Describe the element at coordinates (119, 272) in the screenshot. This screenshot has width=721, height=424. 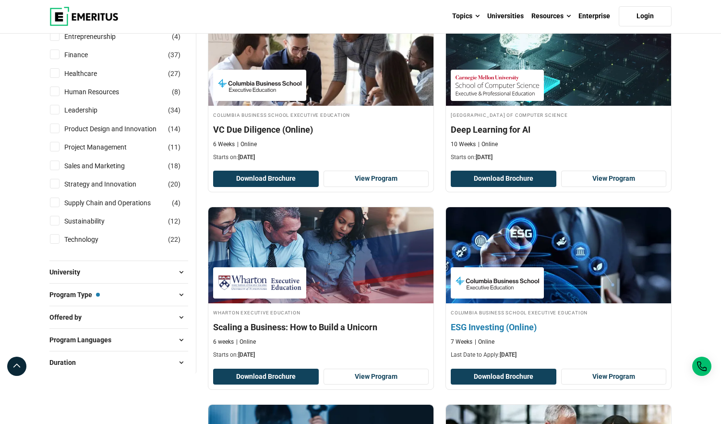
I see `button: University` at that location.